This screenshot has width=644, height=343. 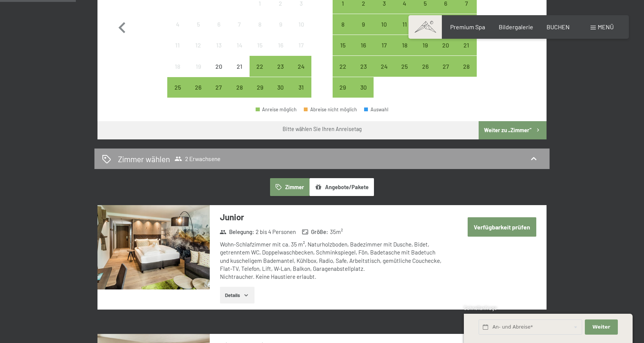 What do you see at coordinates (239, 66) in the screenshot?
I see `div: Thu Aug 21 2025` at bounding box center [239, 66].